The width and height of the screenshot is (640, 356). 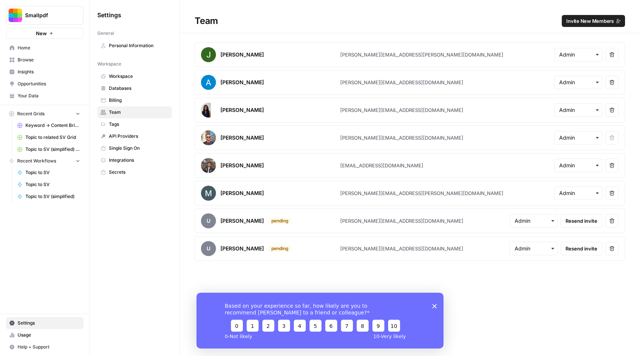 I want to click on a: Workspace, so click(x=134, y=76).